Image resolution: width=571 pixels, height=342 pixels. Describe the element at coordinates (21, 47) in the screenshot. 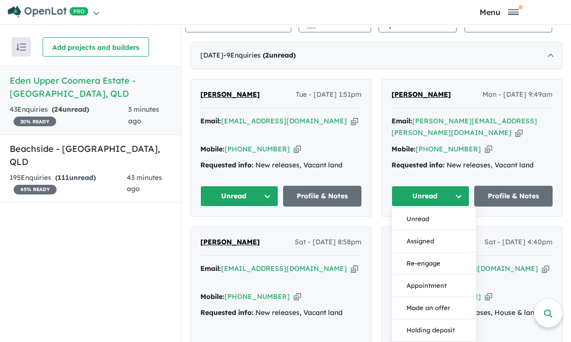

I see `img: sort.svg` at that location.